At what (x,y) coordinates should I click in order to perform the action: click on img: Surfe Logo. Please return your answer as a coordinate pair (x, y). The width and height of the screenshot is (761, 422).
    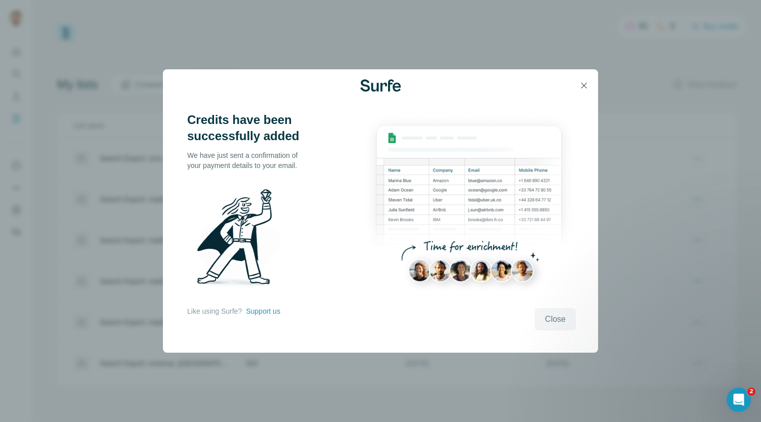
    Looking at the image, I should click on (380, 86).